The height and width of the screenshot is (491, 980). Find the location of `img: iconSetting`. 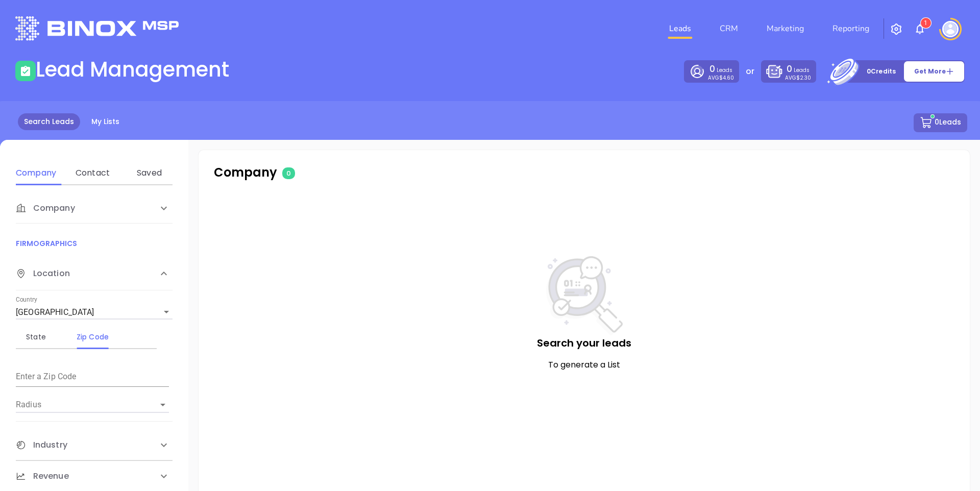

img: iconSetting is located at coordinates (896, 29).